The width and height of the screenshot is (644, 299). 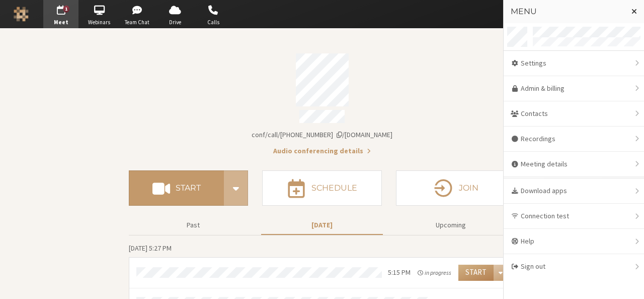 I want to click on span: Calls, so click(x=213, y=22).